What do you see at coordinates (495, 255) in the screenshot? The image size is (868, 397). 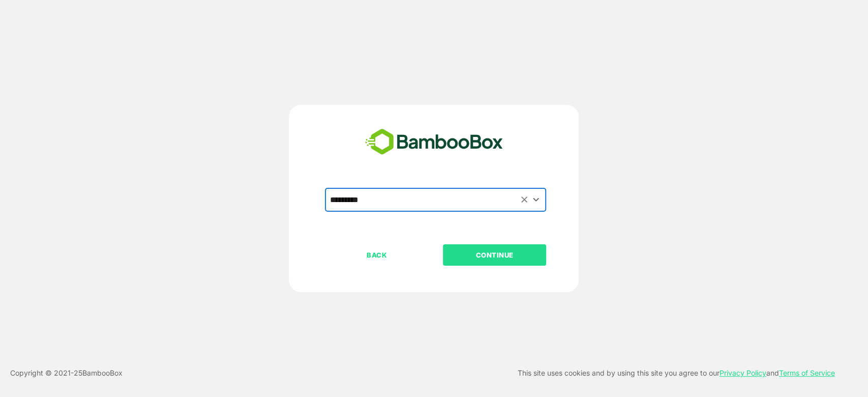 I see `button: CONTINUE` at bounding box center [495, 255].